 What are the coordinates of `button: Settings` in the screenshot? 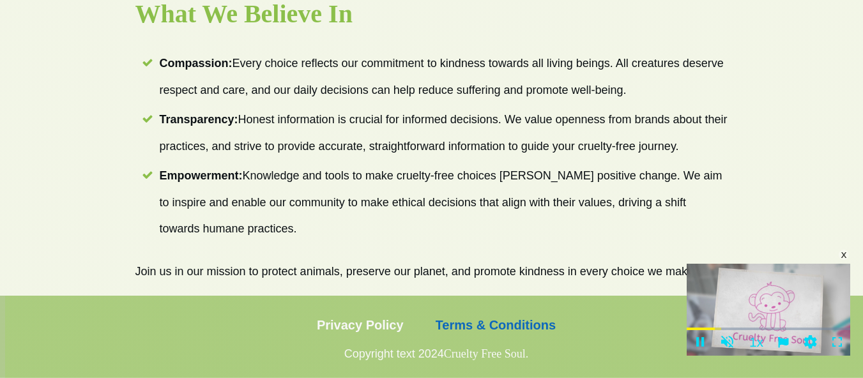 It's located at (810, 342).